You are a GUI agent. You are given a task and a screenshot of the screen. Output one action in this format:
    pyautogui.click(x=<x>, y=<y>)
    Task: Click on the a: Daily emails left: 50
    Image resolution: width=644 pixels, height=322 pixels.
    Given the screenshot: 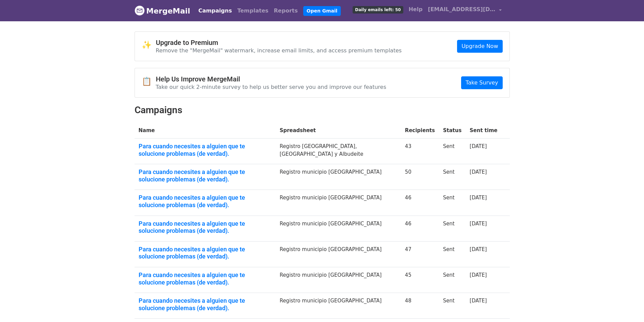 What is the action you would take?
    pyautogui.click(x=378, y=9)
    